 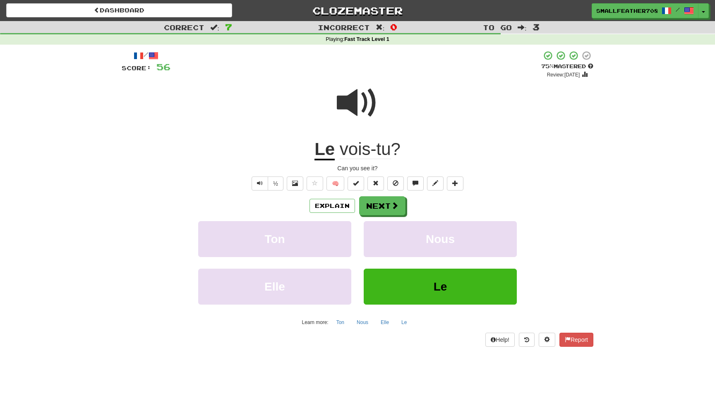 What do you see at coordinates (440, 287) in the screenshot?
I see `span: Le` at bounding box center [440, 287].